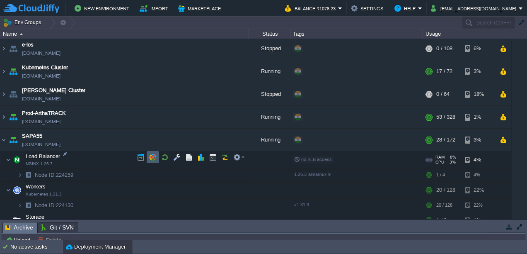 The height and width of the screenshot is (254, 527). I want to click on div: 1 / 8, so click(441, 220).